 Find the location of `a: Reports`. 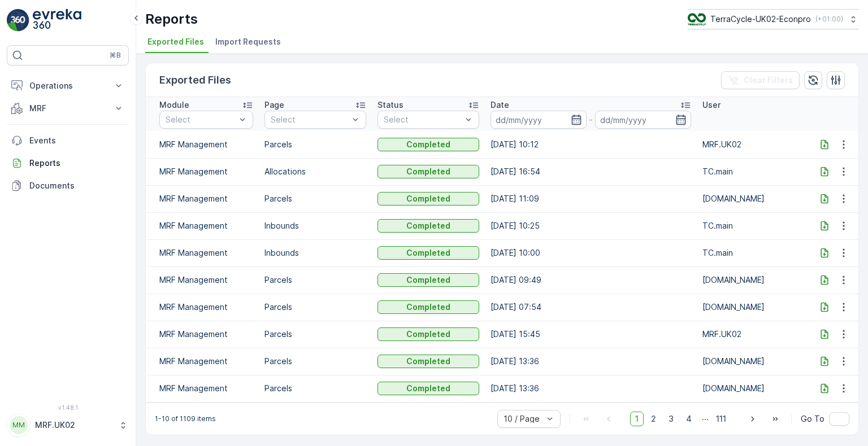

a: Reports is located at coordinates (68, 163).